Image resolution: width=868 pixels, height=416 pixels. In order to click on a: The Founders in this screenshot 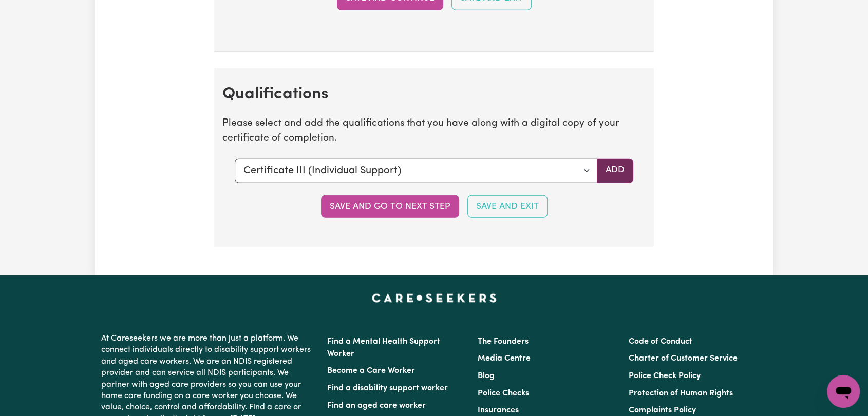, I will do `click(503, 342)`.